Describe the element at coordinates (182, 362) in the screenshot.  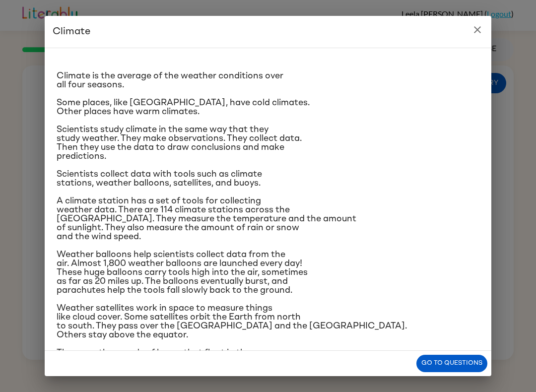
I see `span: There are thousands of buoys that float in the oceans. The buoys measure the temperature of the w...` at that location.